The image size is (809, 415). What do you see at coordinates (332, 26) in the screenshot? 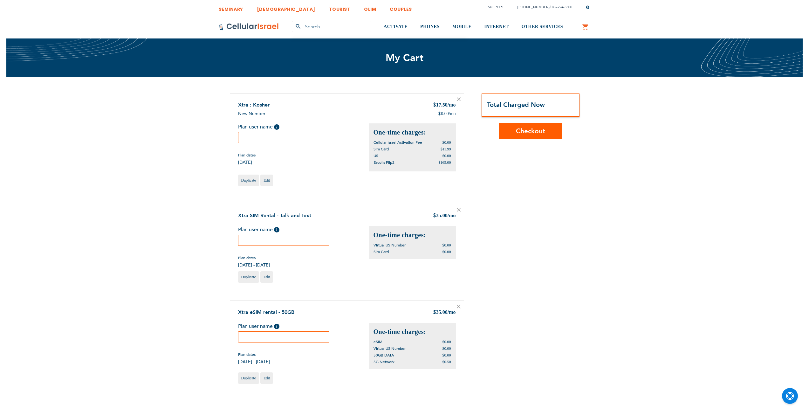
I see `input: Search` at bounding box center [332, 26].